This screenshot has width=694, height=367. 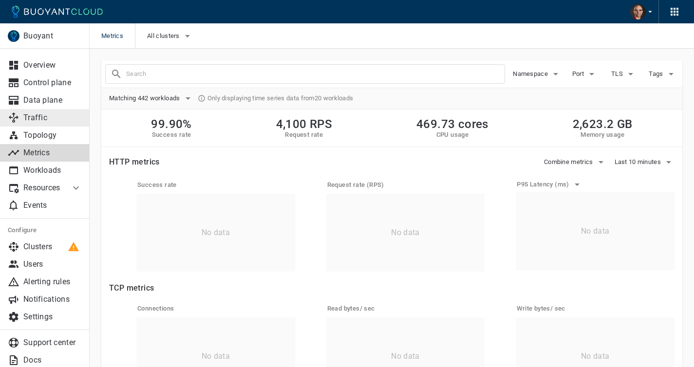 I want to click on span: TLS, so click(x=618, y=74).